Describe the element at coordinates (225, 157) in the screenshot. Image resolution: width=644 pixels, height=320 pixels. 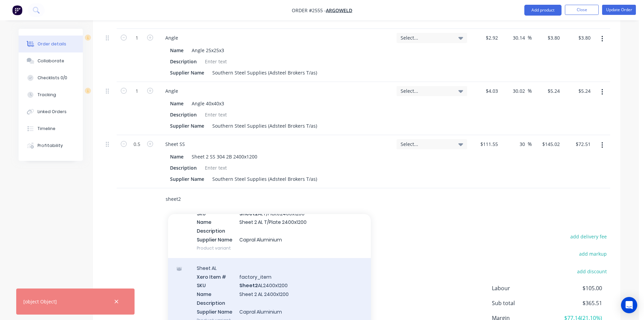
I see `div: Sheet 2 SS 304 2B 2400x1200` at that location.